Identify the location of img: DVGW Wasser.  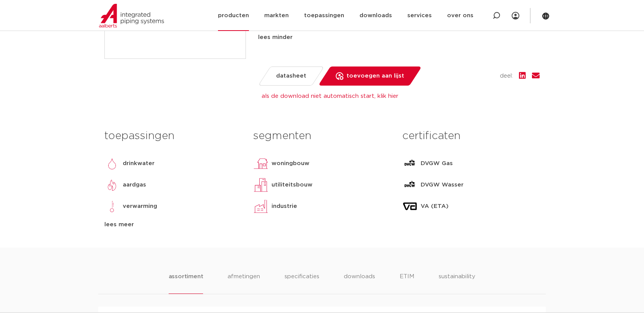
(410, 185).